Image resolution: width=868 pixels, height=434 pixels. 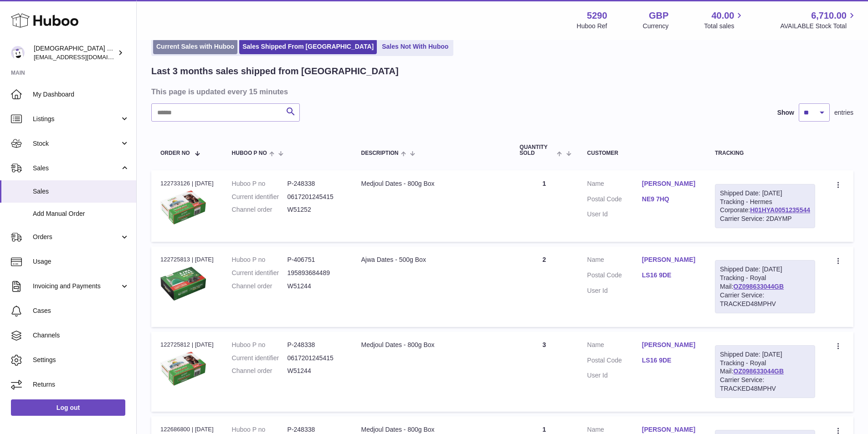 I want to click on span: Description, so click(x=379, y=153).